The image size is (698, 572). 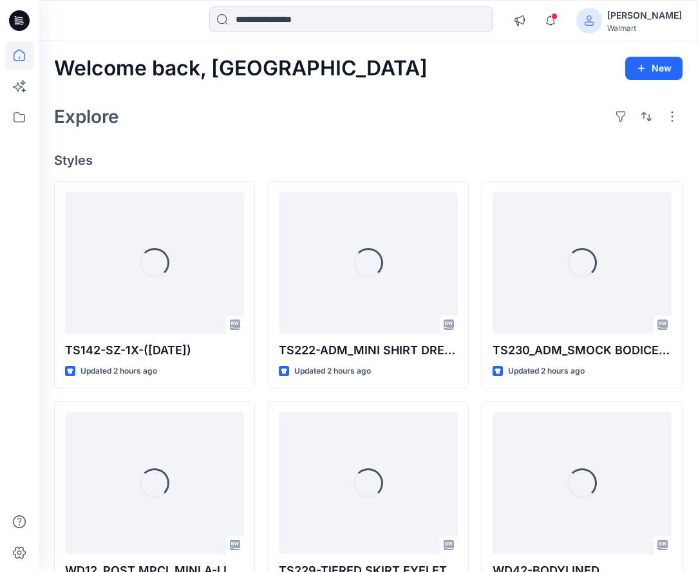 I want to click on h4: Styles, so click(x=368, y=160).